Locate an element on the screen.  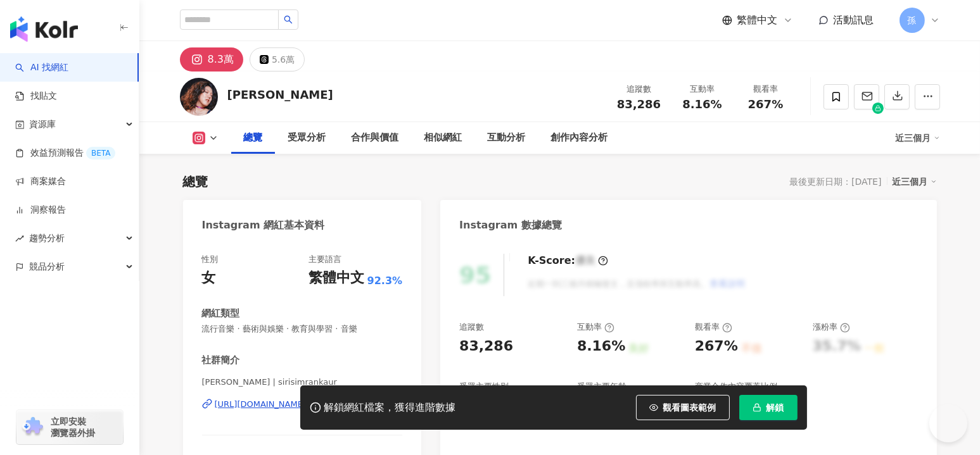
span: search is located at coordinates (288, 20).